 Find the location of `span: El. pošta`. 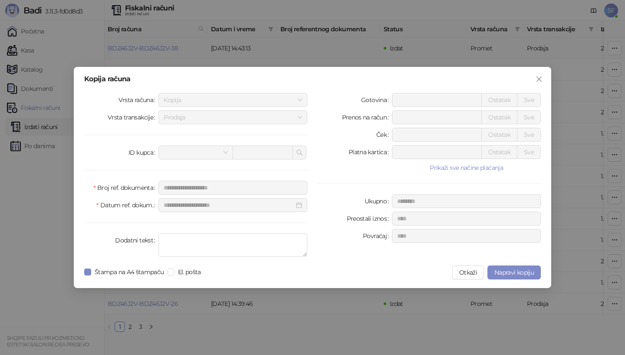

span: El. pošta is located at coordinates (189, 272).